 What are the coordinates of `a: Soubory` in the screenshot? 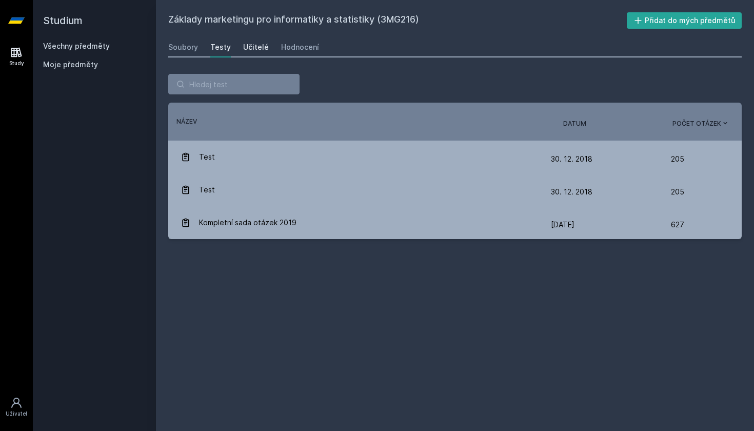 It's located at (183, 47).